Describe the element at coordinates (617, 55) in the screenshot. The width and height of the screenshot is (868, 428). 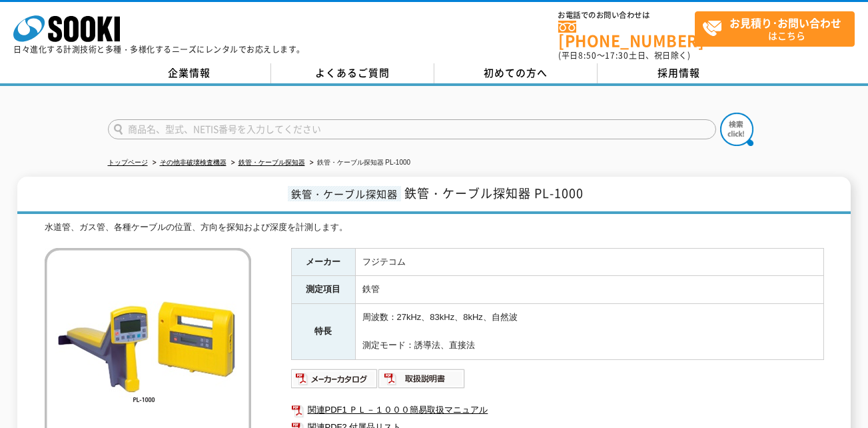
I see `span: 17:30` at that location.